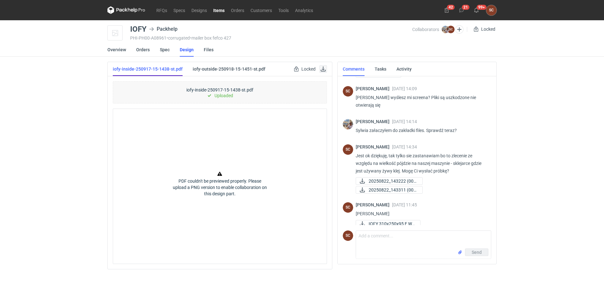 Image resolution: width=604 pixels, height=295 pixels. Describe the element at coordinates (163, 29) in the screenshot. I see `div: Packhelp` at that location.